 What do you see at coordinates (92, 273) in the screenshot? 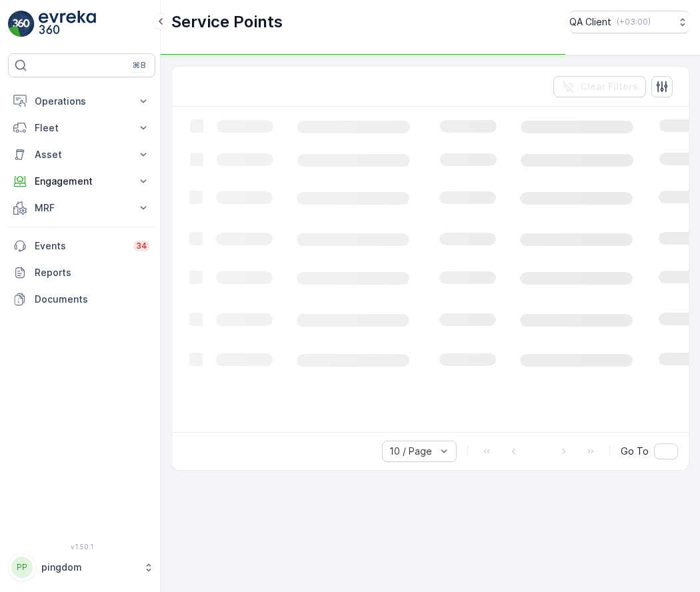
I see `p: Reports` at bounding box center [92, 273].